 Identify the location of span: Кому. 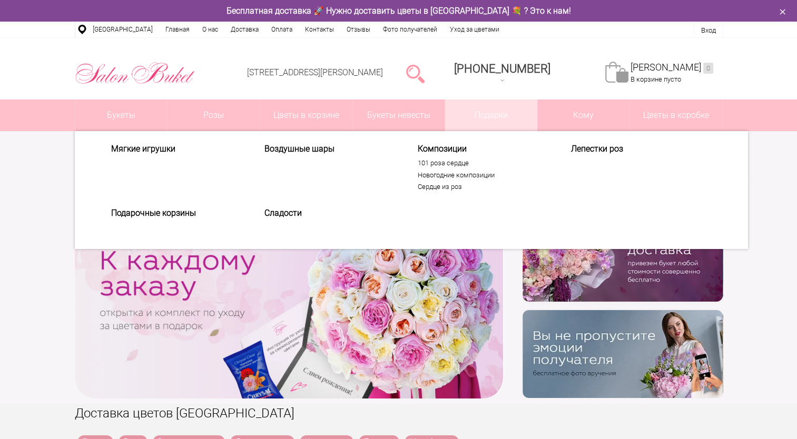
(583, 115).